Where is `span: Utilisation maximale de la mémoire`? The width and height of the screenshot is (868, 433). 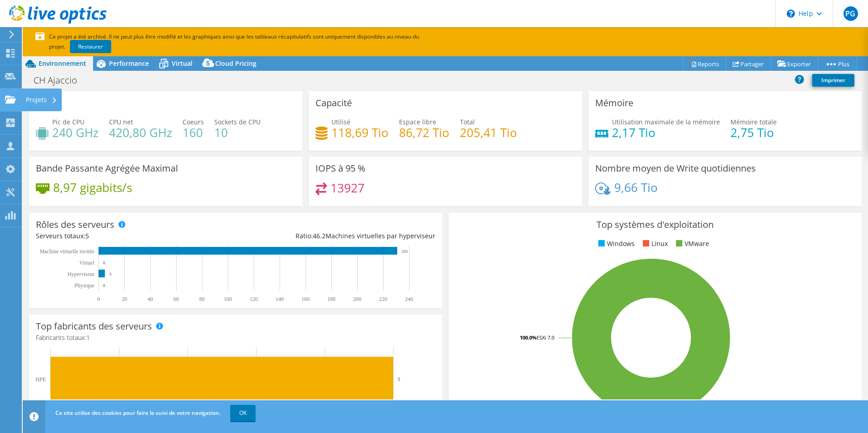 span: Utilisation maximale de la mémoire is located at coordinates (666, 121).